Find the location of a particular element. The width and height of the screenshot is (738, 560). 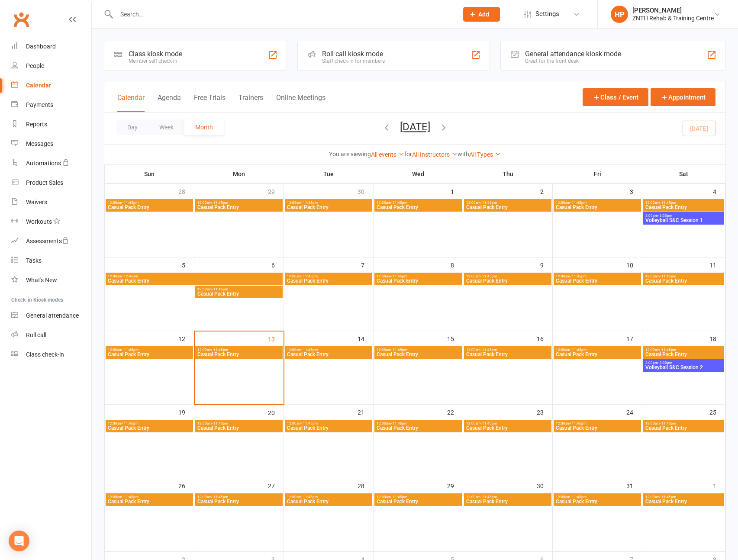

div: 15 is located at coordinates (455, 338).